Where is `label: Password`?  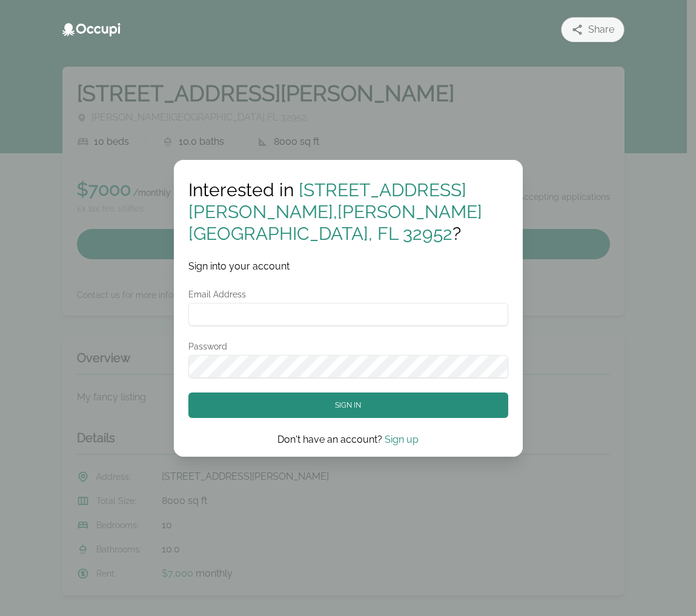 label: Password is located at coordinates (348, 347).